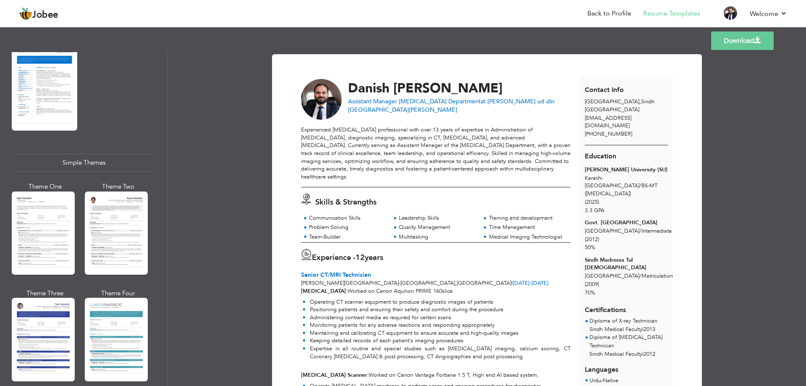 This screenshot has height=386, width=806. What do you see at coordinates (39, 14) in the screenshot?
I see `a: Jobee` at bounding box center [39, 14].